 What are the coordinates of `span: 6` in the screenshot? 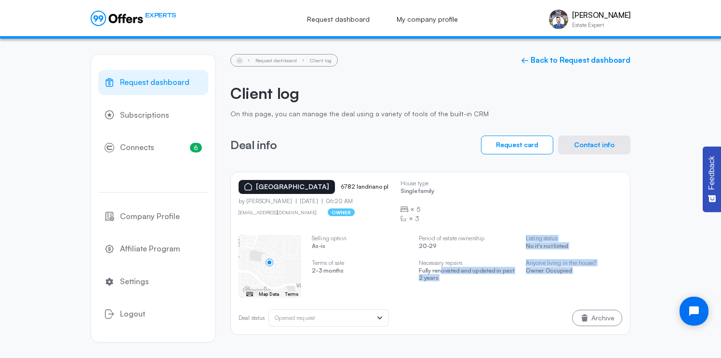 It's located at (196, 148).